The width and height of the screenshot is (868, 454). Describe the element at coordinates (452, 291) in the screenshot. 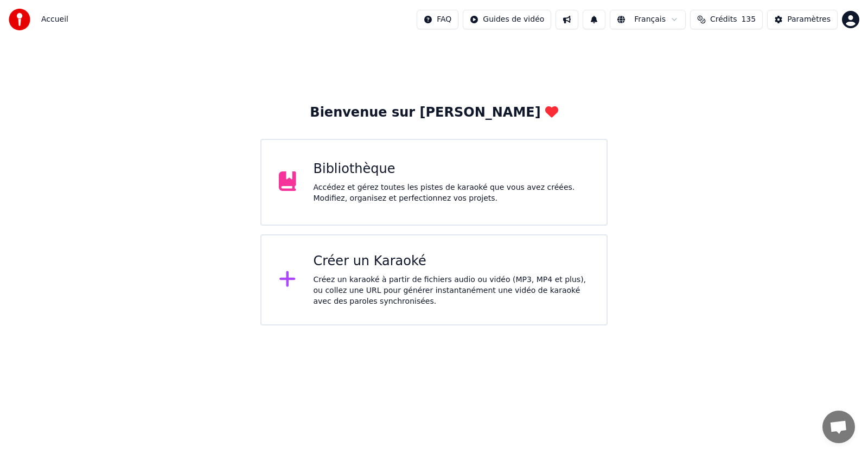

I see `div: Créez un karaoké à partir de fichiers audio ou vidéo (MP3, MP4 et plus), ou collez une URL pour g...` at that location.